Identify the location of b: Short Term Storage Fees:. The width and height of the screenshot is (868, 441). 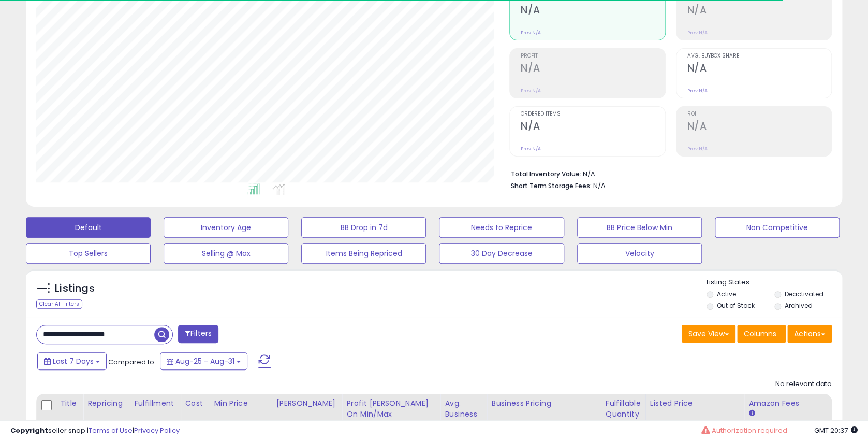
(551, 185).